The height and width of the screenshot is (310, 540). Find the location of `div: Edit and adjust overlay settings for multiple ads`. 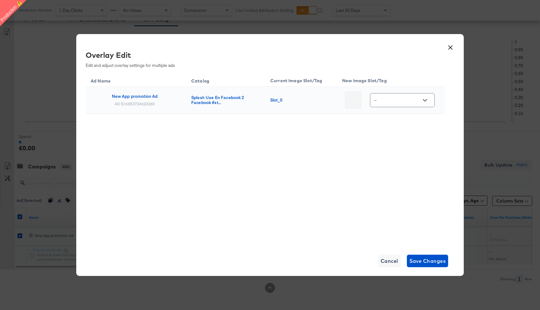

div: Edit and adjust overlay settings for multiple ads is located at coordinates (263, 59).